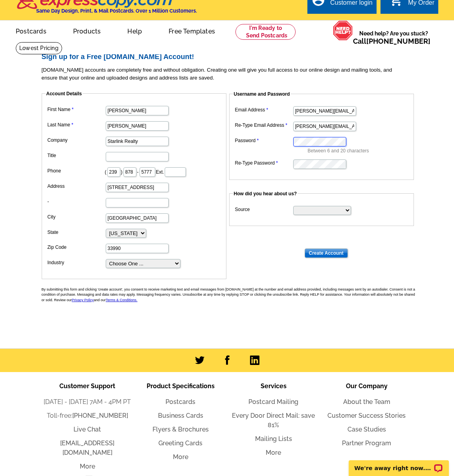  Describe the element at coordinates (95, 17) in the screenshot. I see `button: Open LiveChat chat widget` at that location.